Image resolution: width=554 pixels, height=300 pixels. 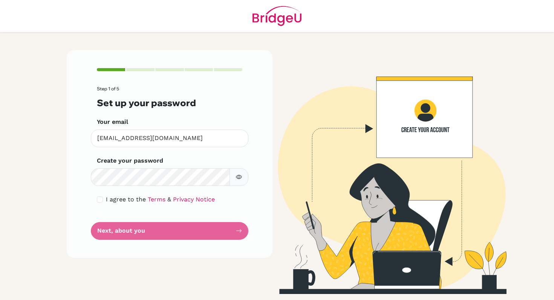 What do you see at coordinates (126, 199) in the screenshot?
I see `span: I agree to the` at bounding box center [126, 199].